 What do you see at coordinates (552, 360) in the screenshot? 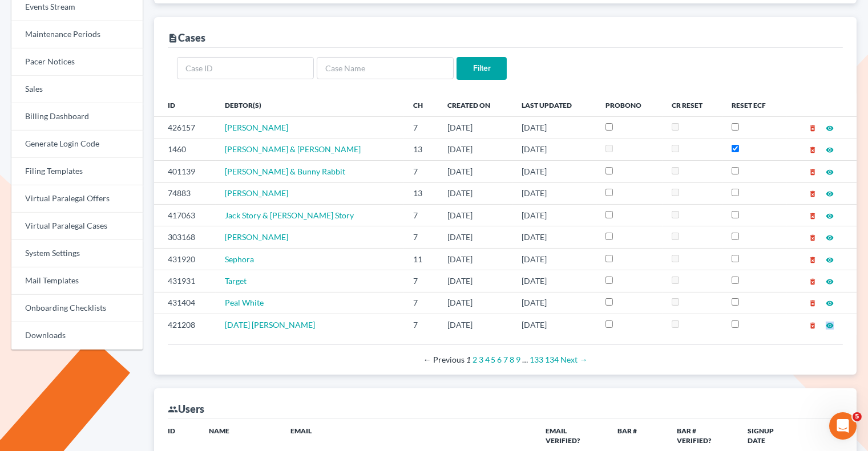
I see `a: Page 134` at bounding box center [552, 360].